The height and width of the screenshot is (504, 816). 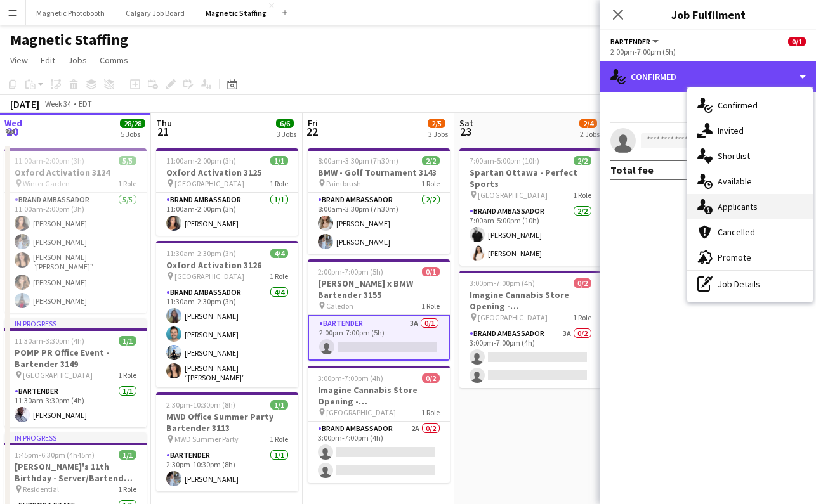 I want to click on div: 2:30pm-10:30pm (8h)1/1MWD Office Summer Party Bartender 3113 MWD Summer Party1 RoleBartender1/12:..., so click(x=227, y=442).